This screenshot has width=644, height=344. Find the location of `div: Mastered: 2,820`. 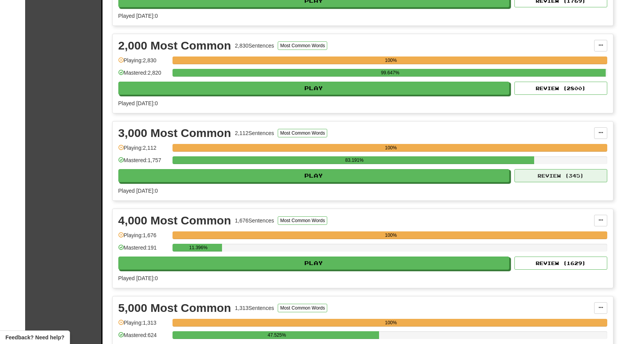

div: Mastered: 2,820 is located at coordinates (143, 75).